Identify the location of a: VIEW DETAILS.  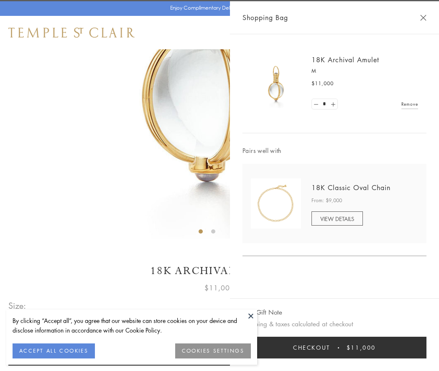
(337, 218).